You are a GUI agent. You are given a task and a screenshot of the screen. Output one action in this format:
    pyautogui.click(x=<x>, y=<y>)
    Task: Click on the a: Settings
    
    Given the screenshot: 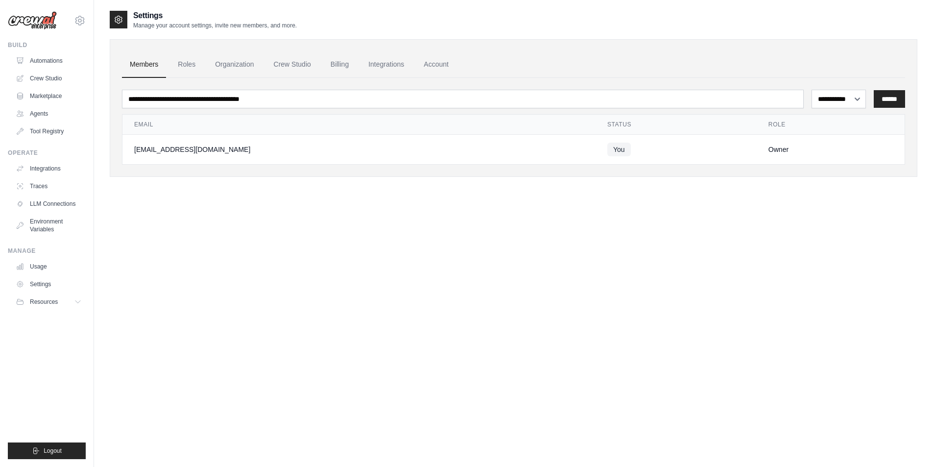 What is the action you would take?
    pyautogui.click(x=48, y=284)
    